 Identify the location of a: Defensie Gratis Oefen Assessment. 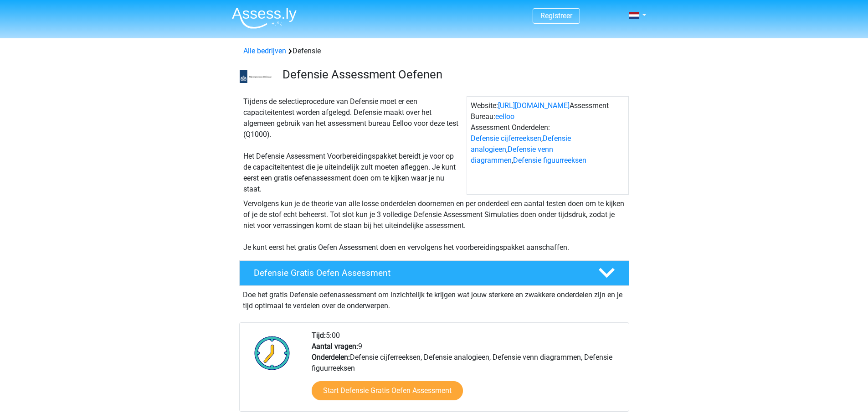
(434, 273).